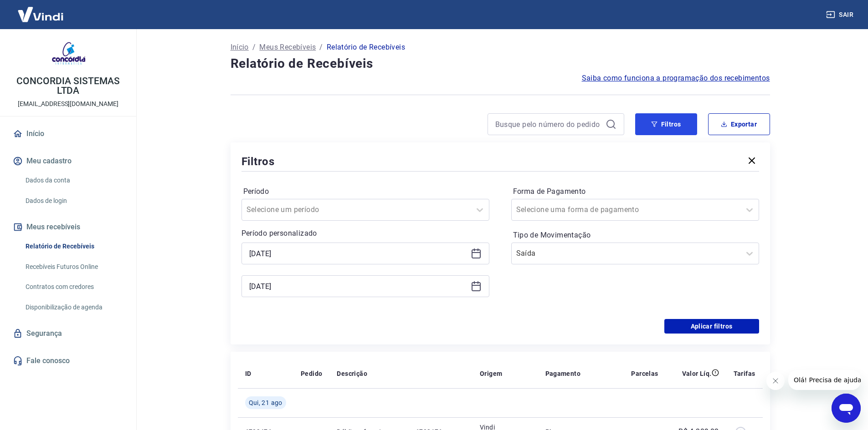 This screenshot has height=430, width=868. What do you see at coordinates (41, 10) in the screenshot?
I see `span: Olá! Precisa de ajuda?` at bounding box center [41, 10].